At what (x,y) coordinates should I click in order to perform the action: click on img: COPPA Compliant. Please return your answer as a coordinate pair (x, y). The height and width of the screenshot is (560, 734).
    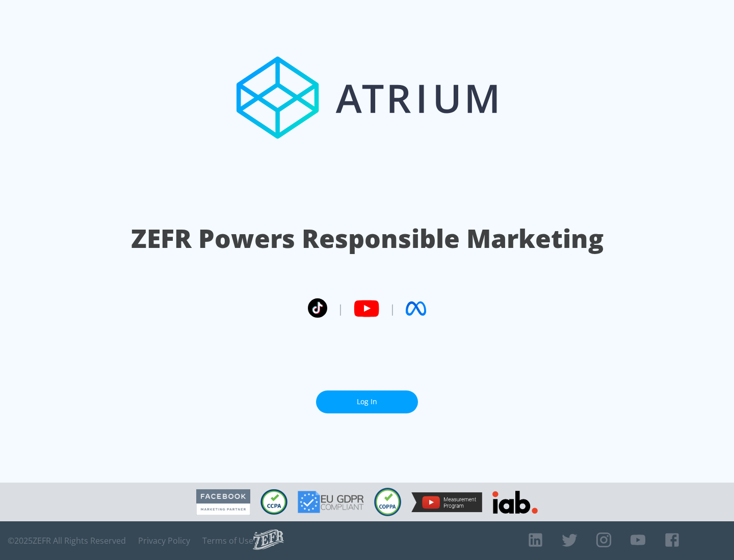
    Looking at the image, I should click on (387, 502).